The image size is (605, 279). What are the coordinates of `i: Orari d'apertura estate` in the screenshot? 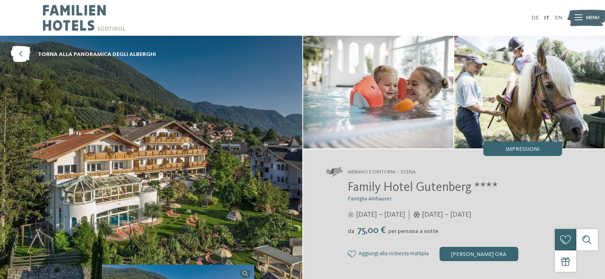 It's located at (351, 215).